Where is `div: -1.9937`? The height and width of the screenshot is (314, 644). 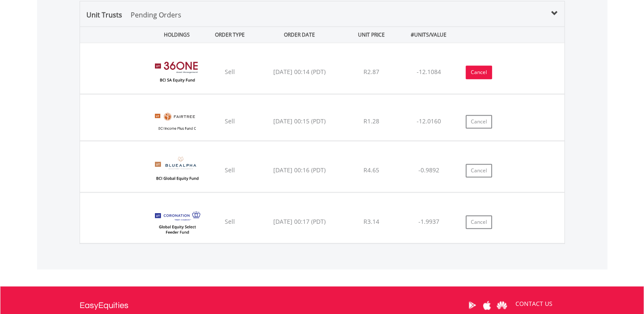 div: -1.9937 is located at coordinates (429, 222).